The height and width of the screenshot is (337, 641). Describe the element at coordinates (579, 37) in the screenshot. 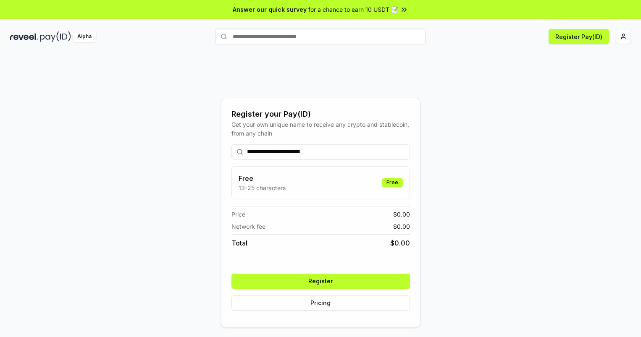

I see `button: Register Pay(ID)` at that location.